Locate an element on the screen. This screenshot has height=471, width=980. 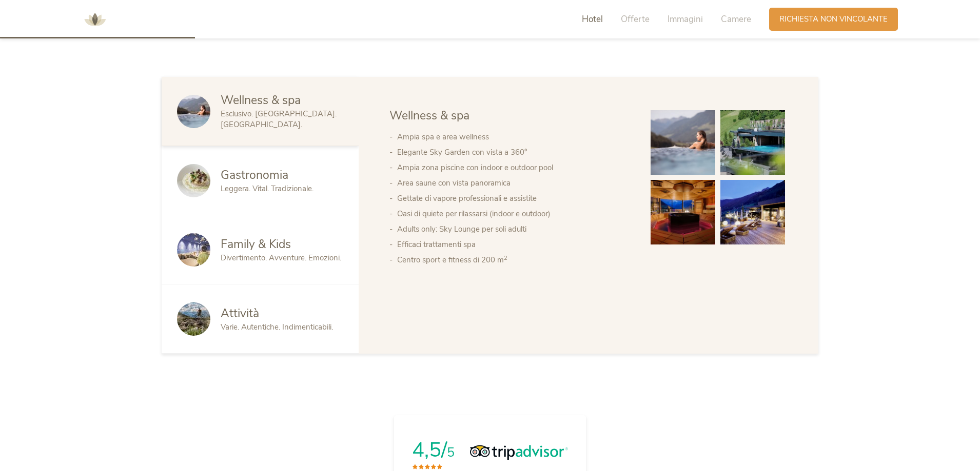
span: Leggera. Vital. Tradizionale. is located at coordinates (267, 189).